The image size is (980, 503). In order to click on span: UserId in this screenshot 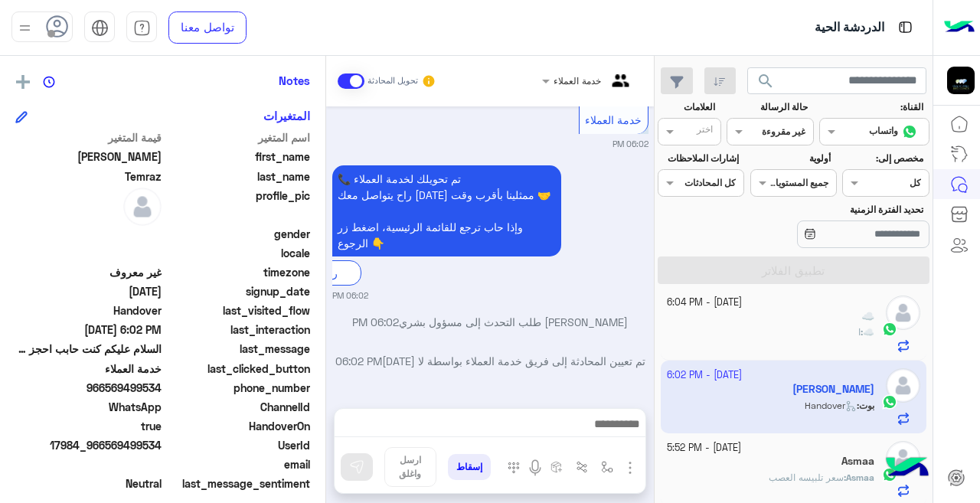, I will do `click(238, 445)`.